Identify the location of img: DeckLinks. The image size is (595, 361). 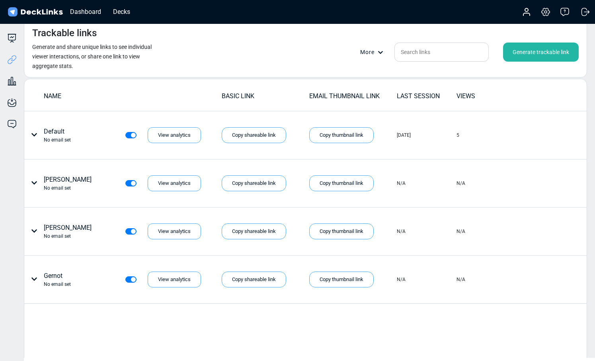
(35, 12).